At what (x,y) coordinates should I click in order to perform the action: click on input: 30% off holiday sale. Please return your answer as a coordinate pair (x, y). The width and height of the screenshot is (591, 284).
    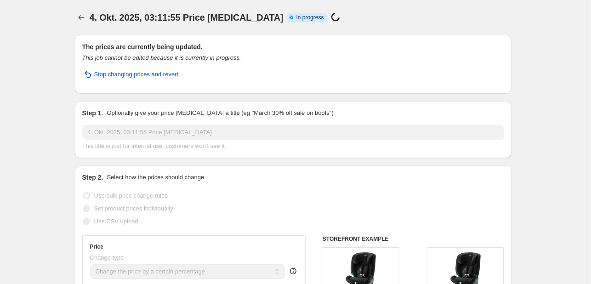
    Looking at the image, I should click on (293, 132).